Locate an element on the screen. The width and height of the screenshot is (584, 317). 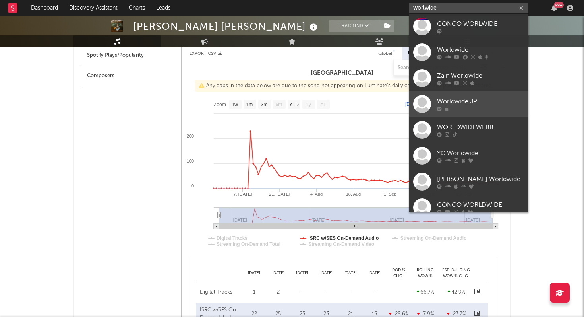
text: YTD is located at coordinates (294, 104).